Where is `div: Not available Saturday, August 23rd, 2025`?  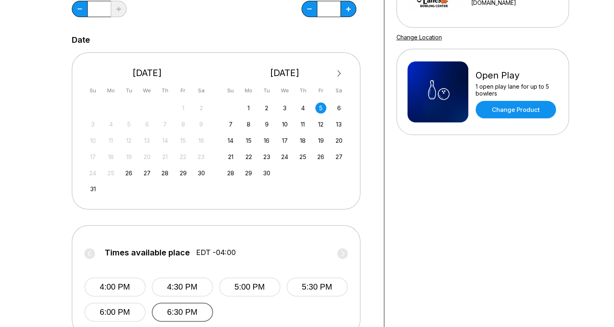 div: Not available Saturday, August 23rd, 2025 is located at coordinates (201, 156).